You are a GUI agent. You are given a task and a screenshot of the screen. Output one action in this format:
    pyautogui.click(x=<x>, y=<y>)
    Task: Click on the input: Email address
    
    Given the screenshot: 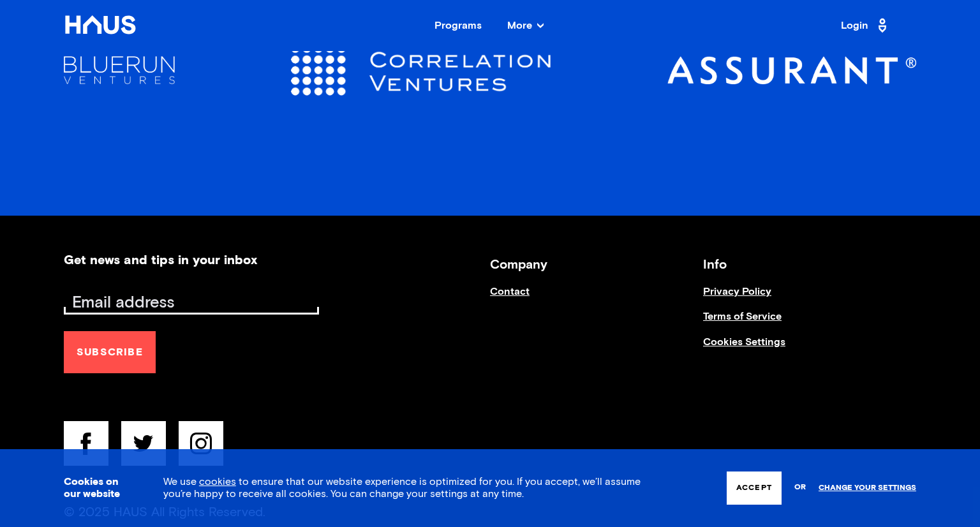 What is the action you would take?
    pyautogui.click(x=193, y=303)
    